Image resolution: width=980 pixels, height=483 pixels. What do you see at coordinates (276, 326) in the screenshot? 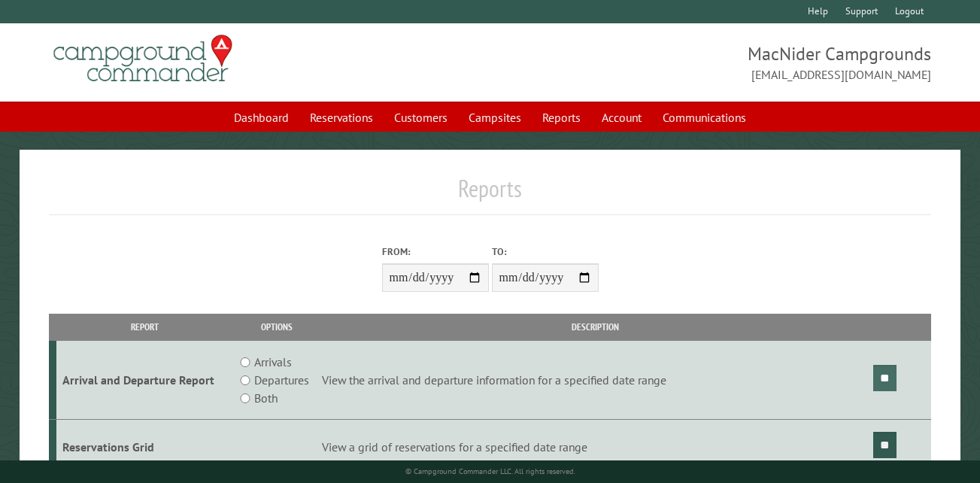
I see `th: Options` at bounding box center [276, 326].